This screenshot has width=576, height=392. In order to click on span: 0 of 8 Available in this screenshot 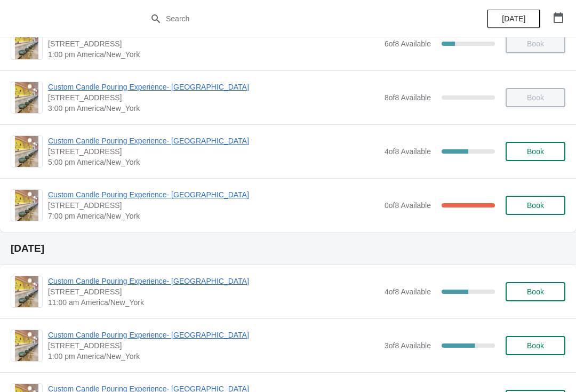, I will do `click(407, 206)`.